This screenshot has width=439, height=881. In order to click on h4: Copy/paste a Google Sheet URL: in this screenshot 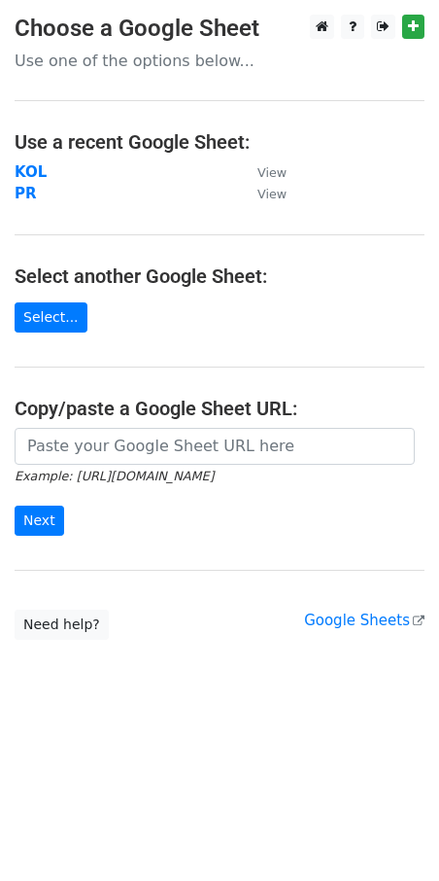, I will do `click(220, 408)`.